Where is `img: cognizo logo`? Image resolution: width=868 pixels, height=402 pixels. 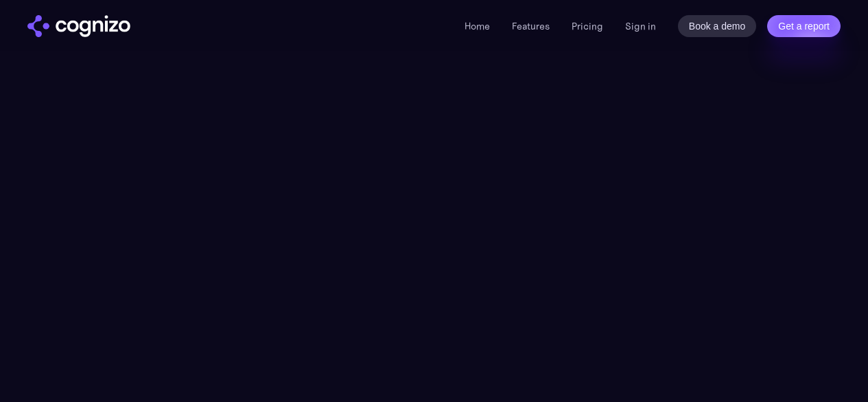
img: cognizo logo is located at coordinates (79, 26).